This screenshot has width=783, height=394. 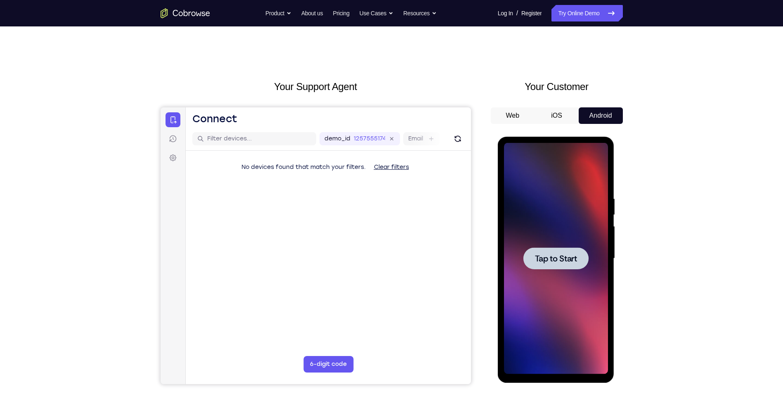 I want to click on a: Settings, so click(x=12, y=50).